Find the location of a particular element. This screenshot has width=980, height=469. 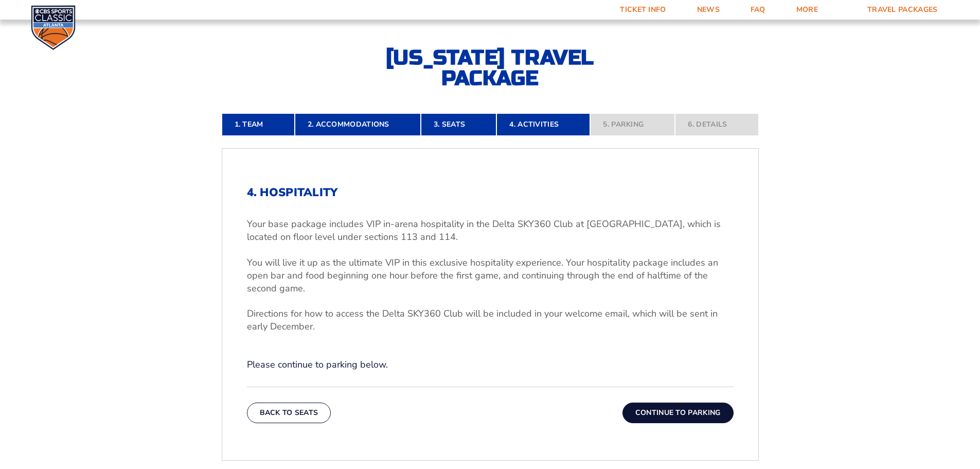

p: Please continue to parking below. is located at coordinates (490, 365).